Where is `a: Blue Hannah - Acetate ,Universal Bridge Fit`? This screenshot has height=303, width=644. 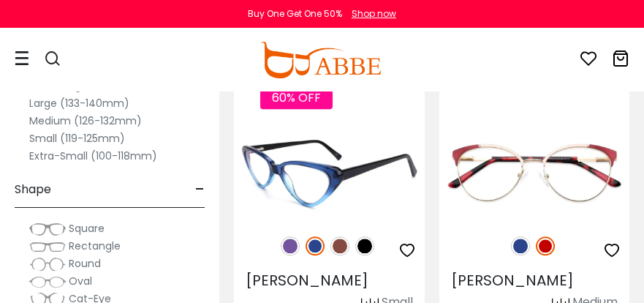
a: Blue Hannah - Acetate ,Universal Bridge Fit is located at coordinates (329, 173).